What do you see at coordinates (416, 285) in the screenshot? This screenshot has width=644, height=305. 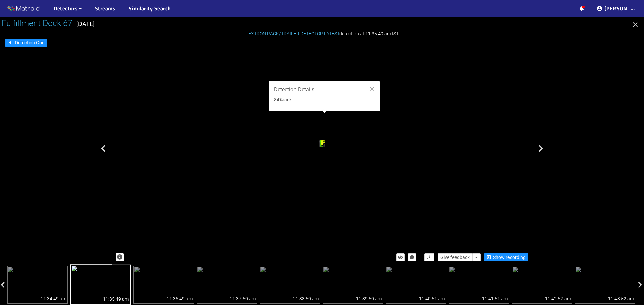 I see `img: 1759126251.289385.jpg` at bounding box center [416, 285].